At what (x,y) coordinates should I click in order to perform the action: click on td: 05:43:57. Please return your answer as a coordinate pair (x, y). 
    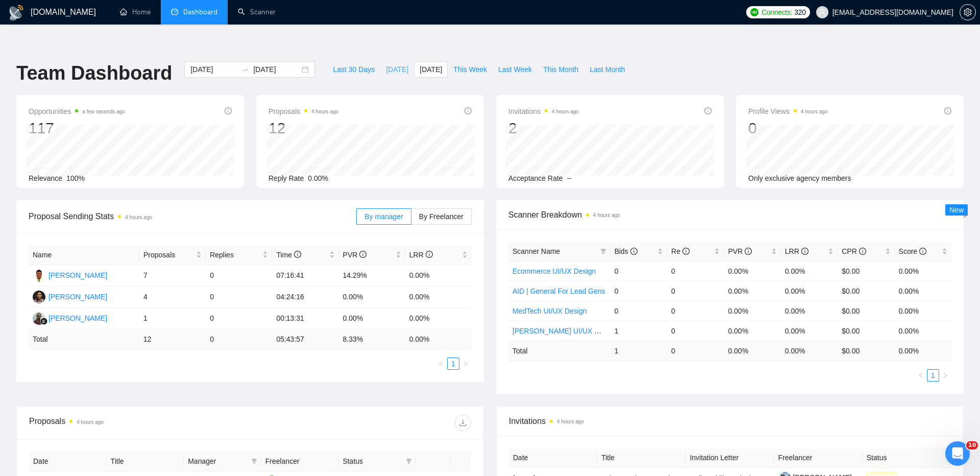
    Looking at the image, I should click on (305, 339).